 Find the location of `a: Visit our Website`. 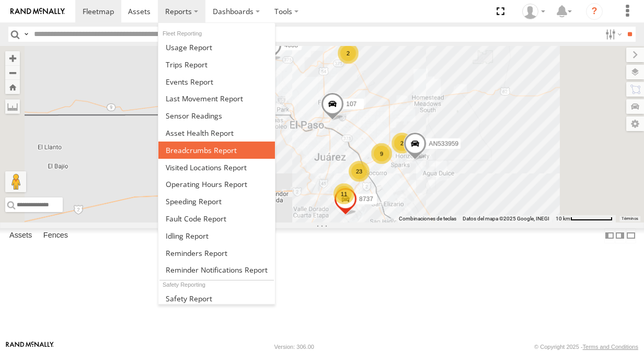

a: Visit our Website is located at coordinates (30, 347).